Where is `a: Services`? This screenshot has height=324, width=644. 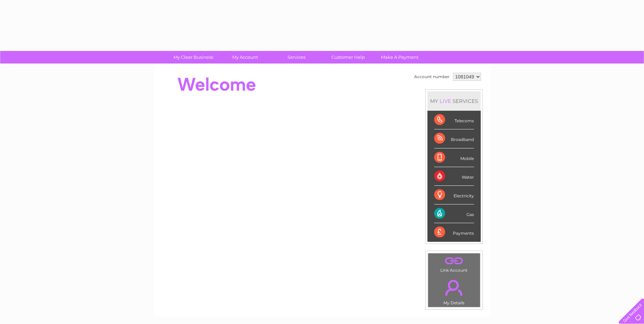 a: Services is located at coordinates (297, 57).